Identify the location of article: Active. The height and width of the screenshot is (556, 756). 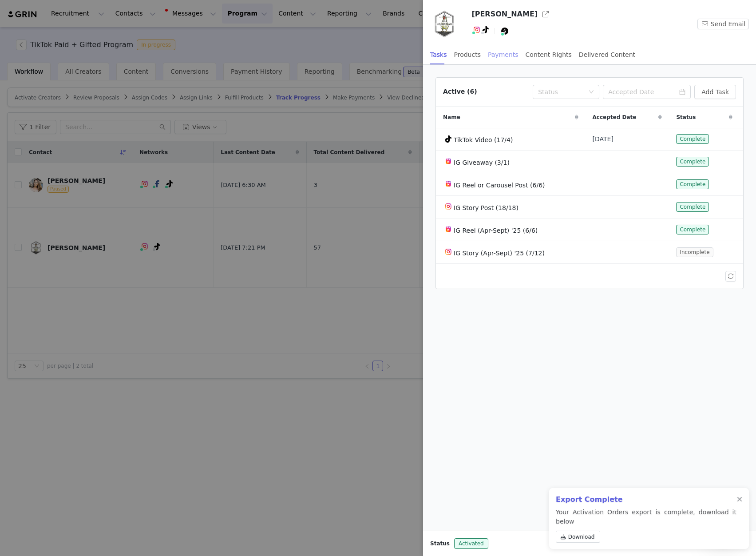
(590, 183).